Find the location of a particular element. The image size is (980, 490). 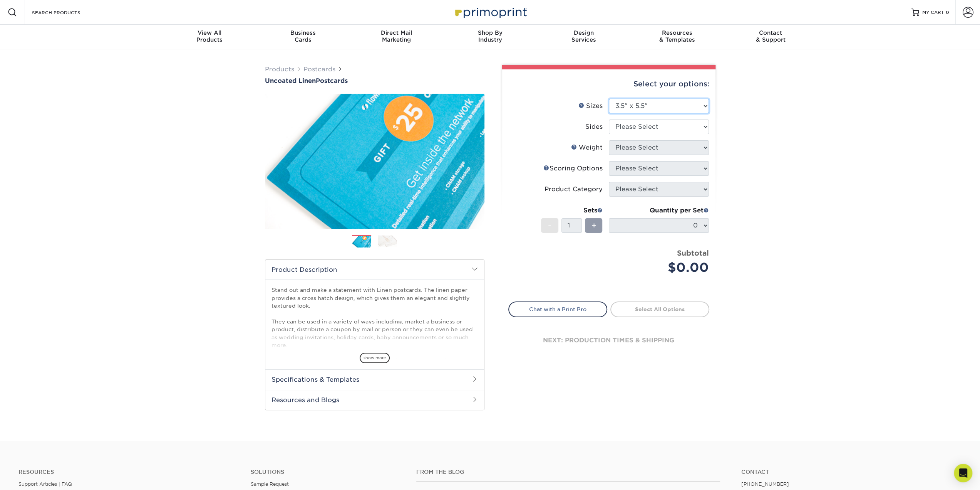

div: Marketing is located at coordinates (396, 36).